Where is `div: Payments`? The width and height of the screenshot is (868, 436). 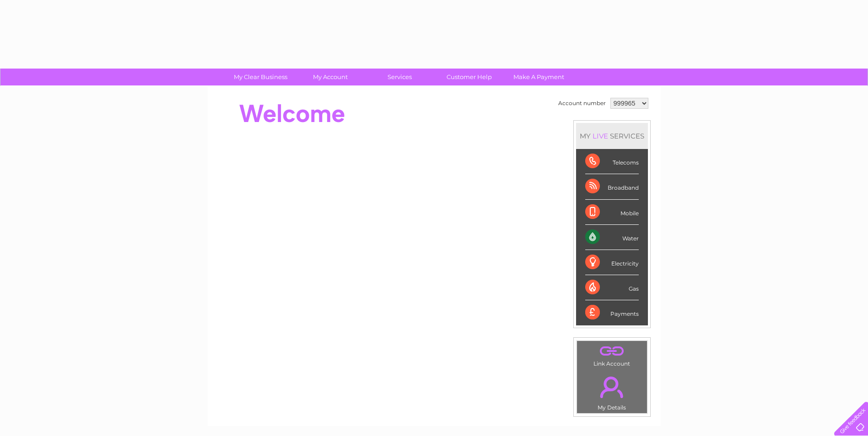
div: Payments is located at coordinates (611, 313).